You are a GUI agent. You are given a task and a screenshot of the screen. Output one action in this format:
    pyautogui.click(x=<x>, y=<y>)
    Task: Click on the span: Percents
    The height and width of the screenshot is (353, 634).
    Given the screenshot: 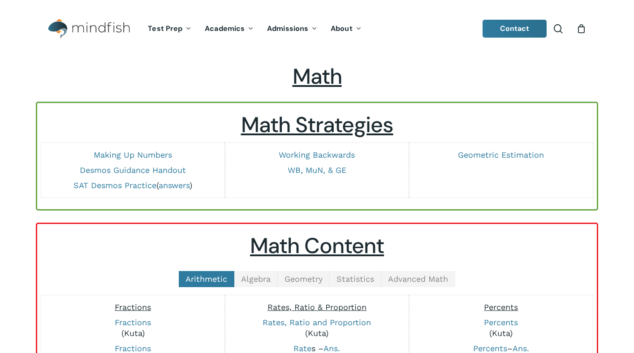 What is the action you would take?
    pyautogui.click(x=501, y=307)
    